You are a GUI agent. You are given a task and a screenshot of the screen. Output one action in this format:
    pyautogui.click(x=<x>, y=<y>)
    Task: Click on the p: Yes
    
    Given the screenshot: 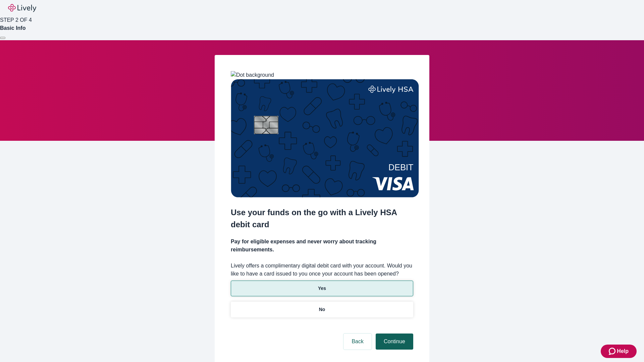 What is the action you would take?
    pyautogui.click(x=322, y=288)
    